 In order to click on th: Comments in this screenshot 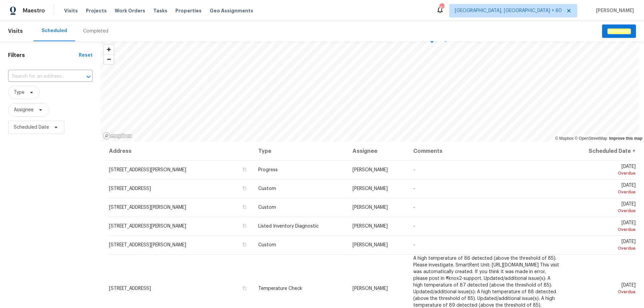, I will do `click(487, 151)`.